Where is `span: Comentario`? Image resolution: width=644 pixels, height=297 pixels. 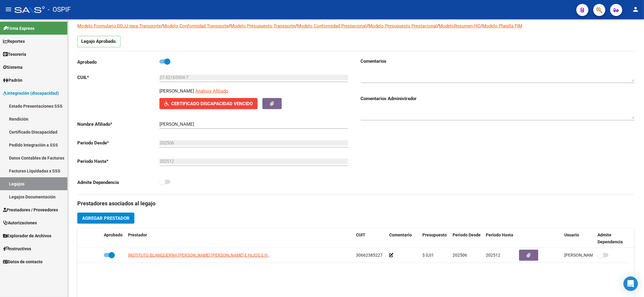
span: Comentario is located at coordinates (400, 234).